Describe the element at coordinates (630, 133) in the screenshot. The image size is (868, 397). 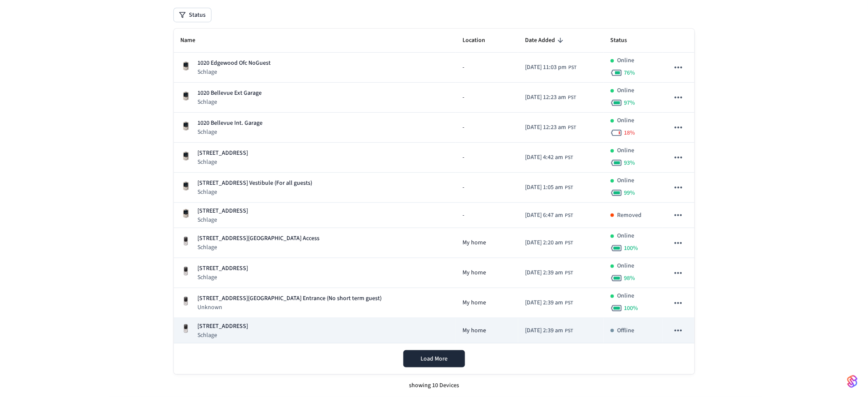
I see `span: 18 %` at that location.